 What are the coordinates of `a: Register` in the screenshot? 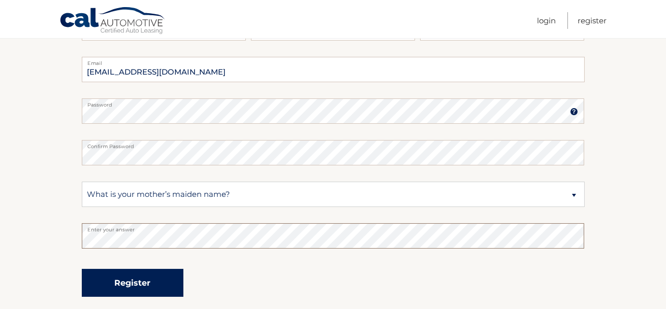 It's located at (592, 20).